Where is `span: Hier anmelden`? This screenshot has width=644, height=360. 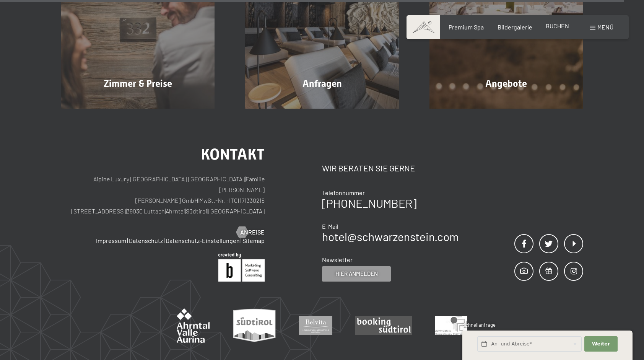
span: Hier anmelden is located at coordinates (356, 273).